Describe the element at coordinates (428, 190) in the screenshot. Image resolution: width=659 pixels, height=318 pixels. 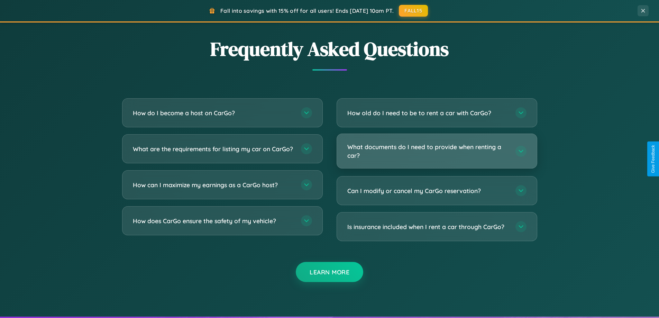
I see `h3: Can I modify or cancel my CarGo reservation?` at that location.